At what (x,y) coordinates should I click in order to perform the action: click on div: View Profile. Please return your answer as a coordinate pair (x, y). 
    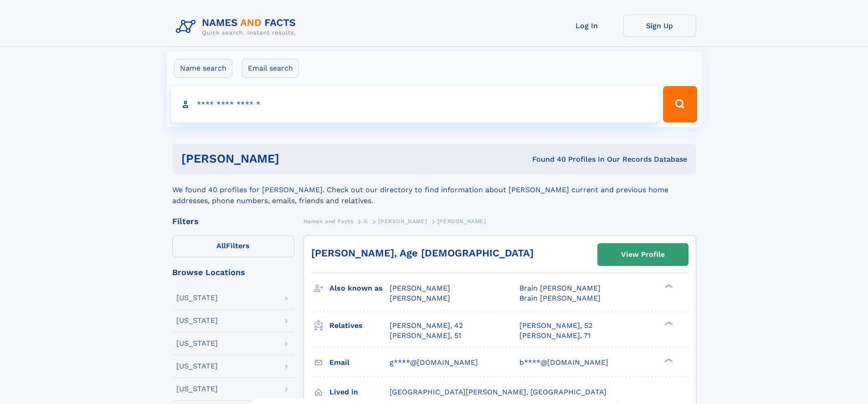
    Looking at the image, I should click on (643, 255).